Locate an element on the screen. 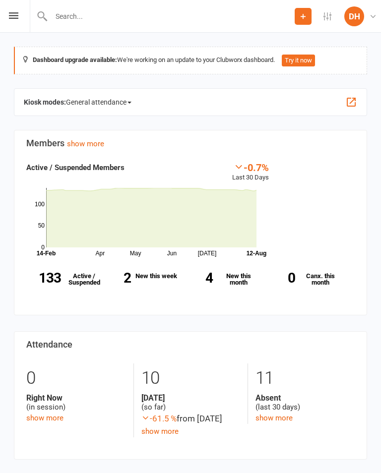  div: 0 is located at coordinates (76, 378).